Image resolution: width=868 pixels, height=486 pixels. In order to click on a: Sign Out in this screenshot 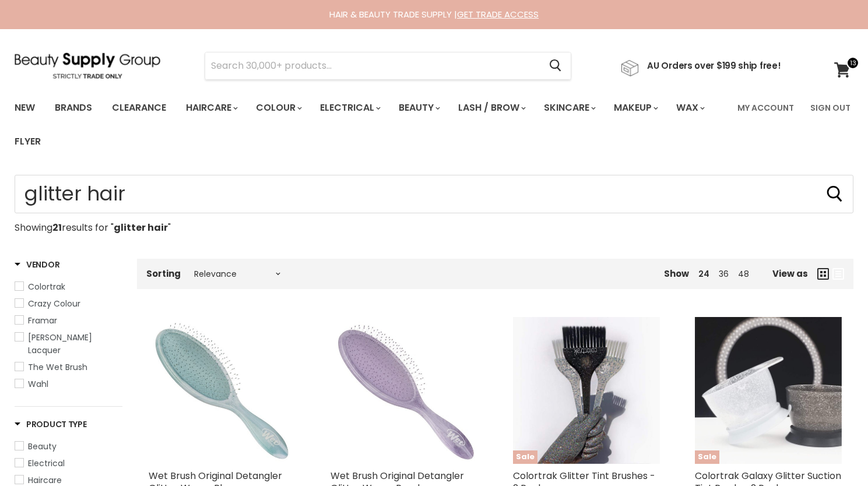, I will do `click(830, 108)`.